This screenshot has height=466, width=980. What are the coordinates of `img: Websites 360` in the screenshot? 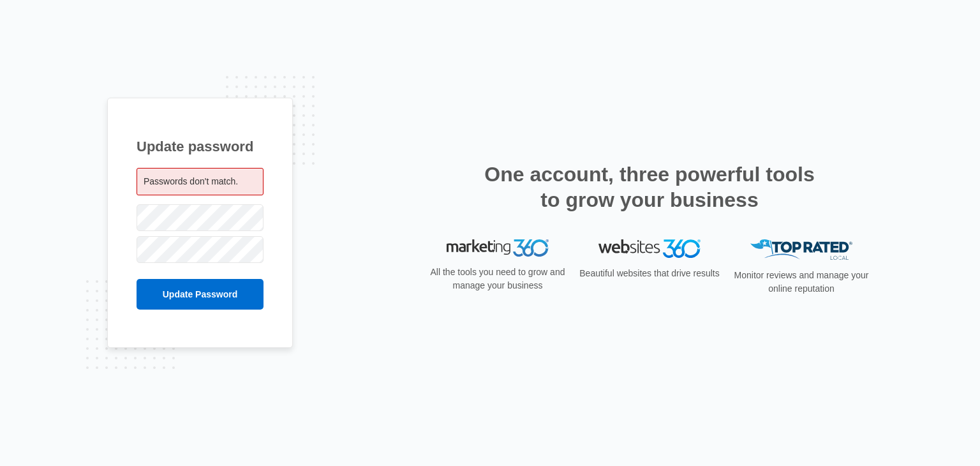 It's located at (650, 249).